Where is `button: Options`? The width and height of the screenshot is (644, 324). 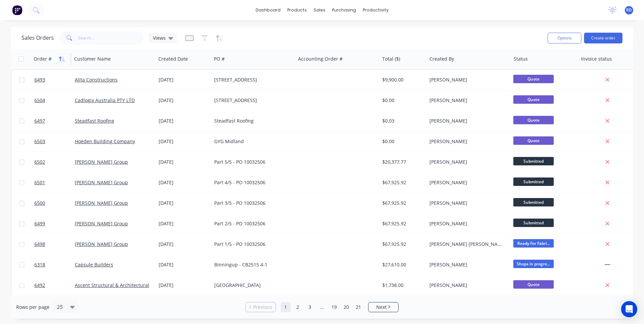 button: Options is located at coordinates (564, 38).